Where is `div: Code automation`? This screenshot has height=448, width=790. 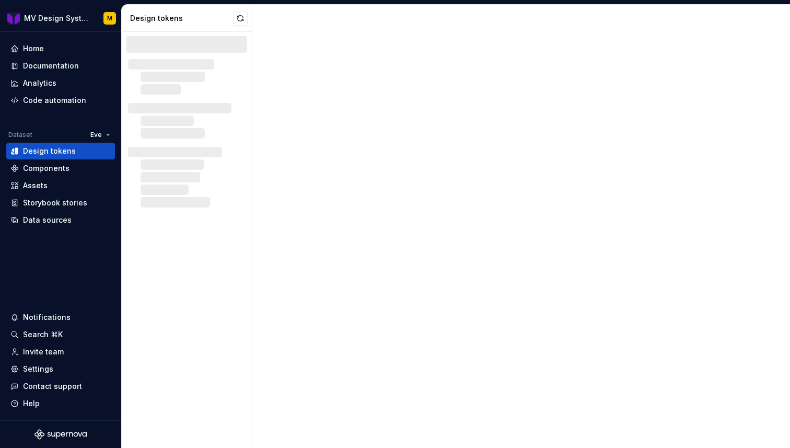
div: Code automation is located at coordinates (54, 100).